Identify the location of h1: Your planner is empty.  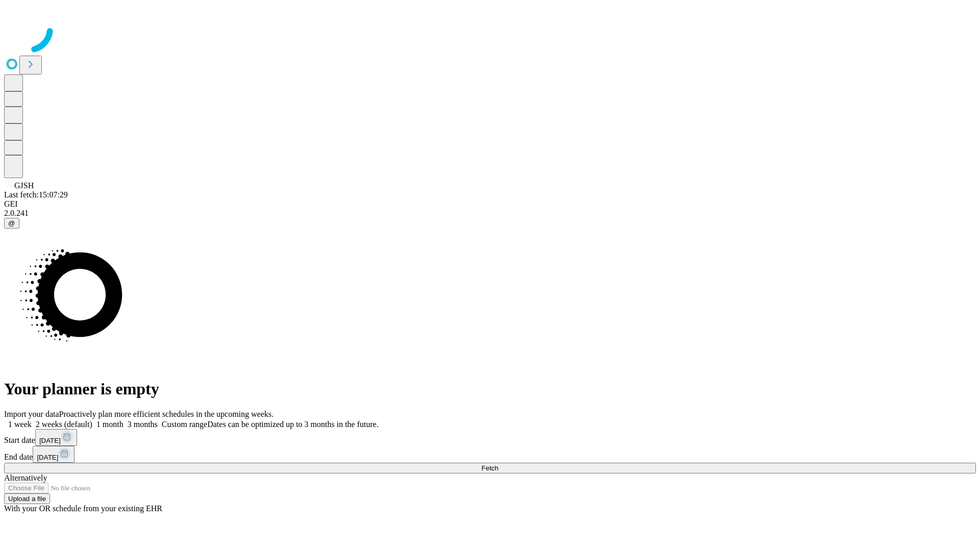
(490, 389).